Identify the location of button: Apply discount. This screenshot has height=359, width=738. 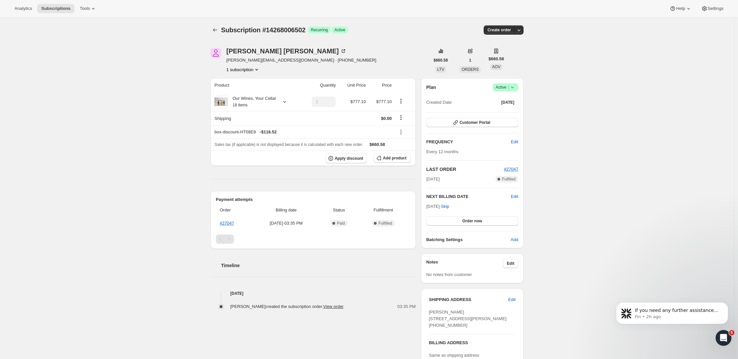
(346, 158).